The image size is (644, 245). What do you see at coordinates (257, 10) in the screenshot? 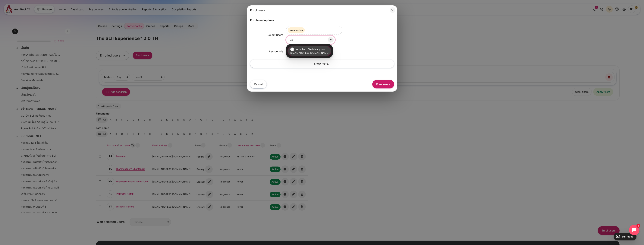
I see `h5: Enrol users` at bounding box center [257, 10].